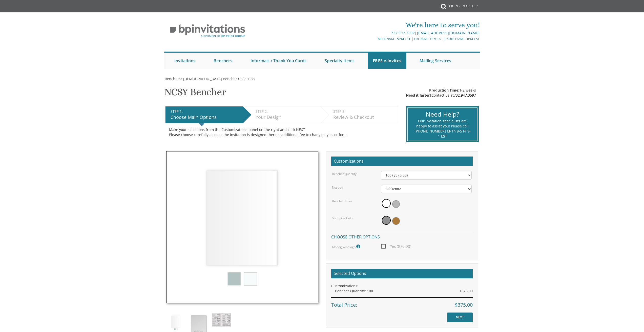 This screenshot has width=644, height=332. Describe the element at coordinates (205, 111) in the screenshot. I see `div: STEP 1:` at that location.